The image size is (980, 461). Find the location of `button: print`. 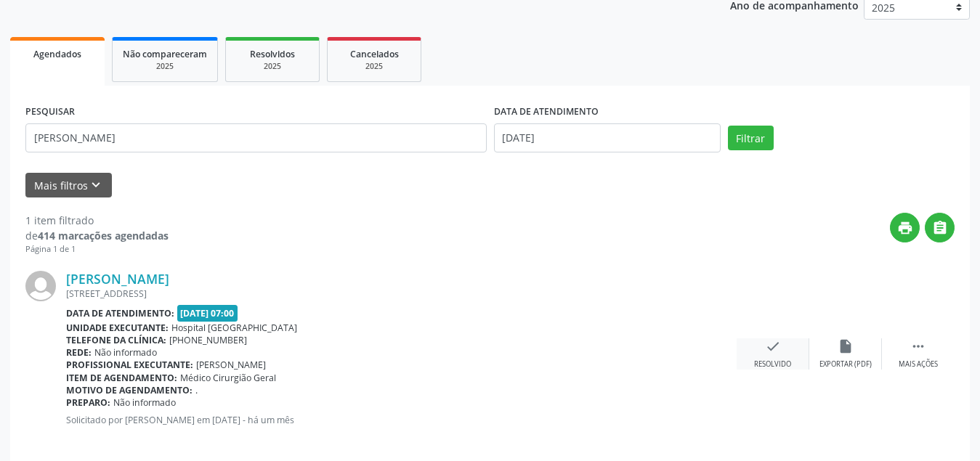

button: print is located at coordinates (905, 227).